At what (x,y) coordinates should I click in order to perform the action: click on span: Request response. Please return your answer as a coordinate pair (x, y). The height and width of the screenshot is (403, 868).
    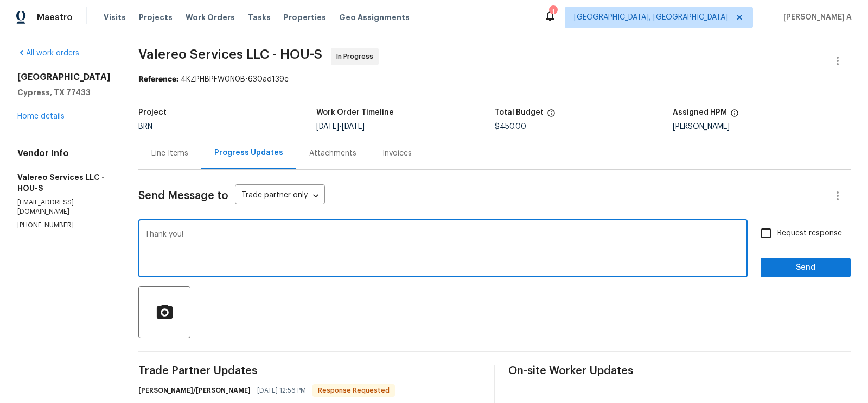
    Looking at the image, I should click on (810, 233).